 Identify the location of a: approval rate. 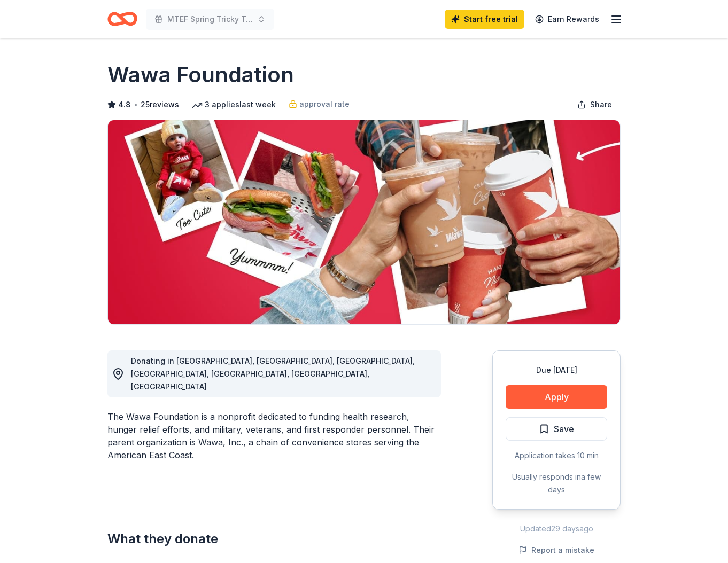
(319, 105).